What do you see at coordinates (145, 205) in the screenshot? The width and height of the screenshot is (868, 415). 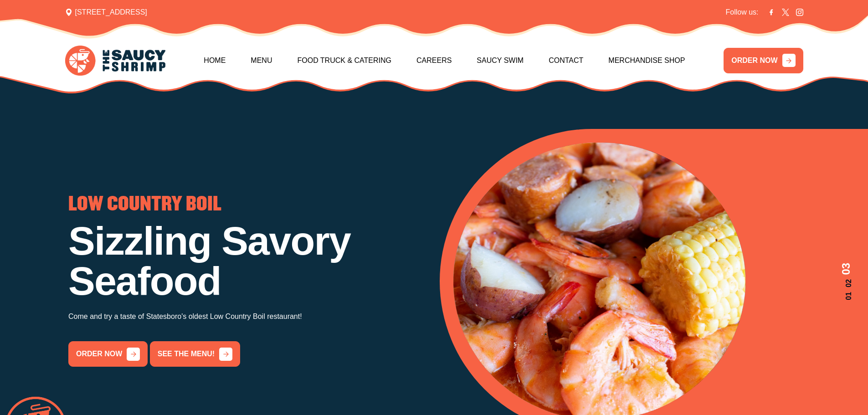 I see `span: LOW COUNTRY BOIL` at bounding box center [145, 205].